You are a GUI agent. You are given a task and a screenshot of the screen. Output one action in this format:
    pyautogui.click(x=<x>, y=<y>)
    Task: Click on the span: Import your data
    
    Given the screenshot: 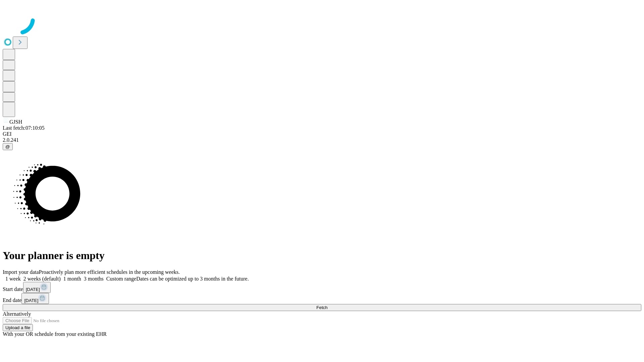 What is the action you would take?
    pyautogui.click(x=21, y=272)
    